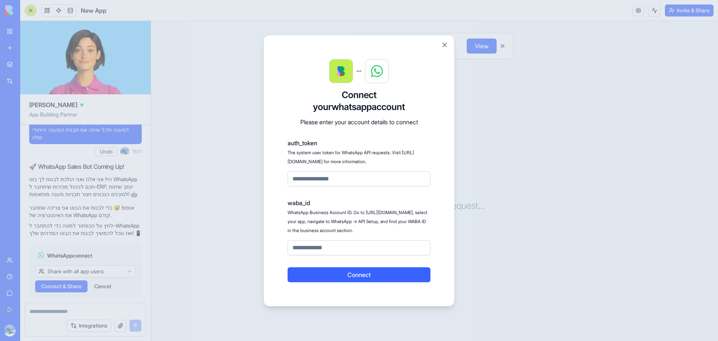  What do you see at coordinates (359, 274) in the screenshot?
I see `button: Connect` at bounding box center [359, 274].